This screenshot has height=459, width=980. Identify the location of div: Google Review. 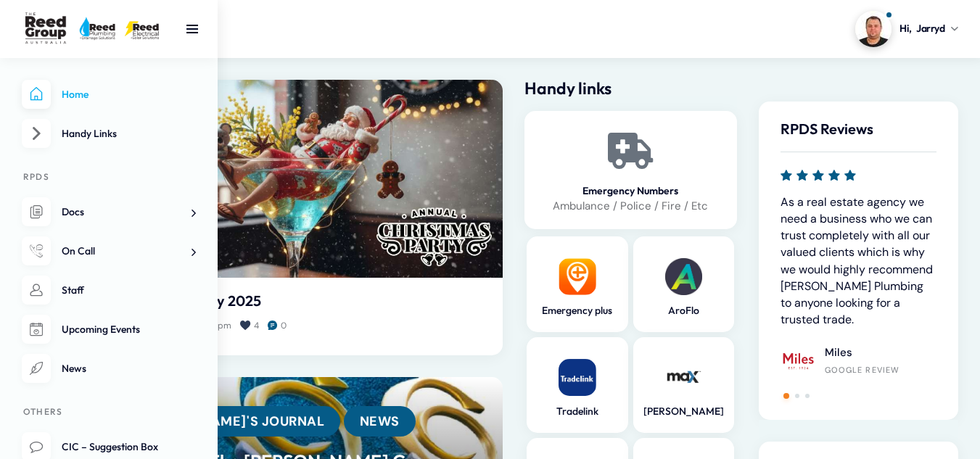
(862, 370).